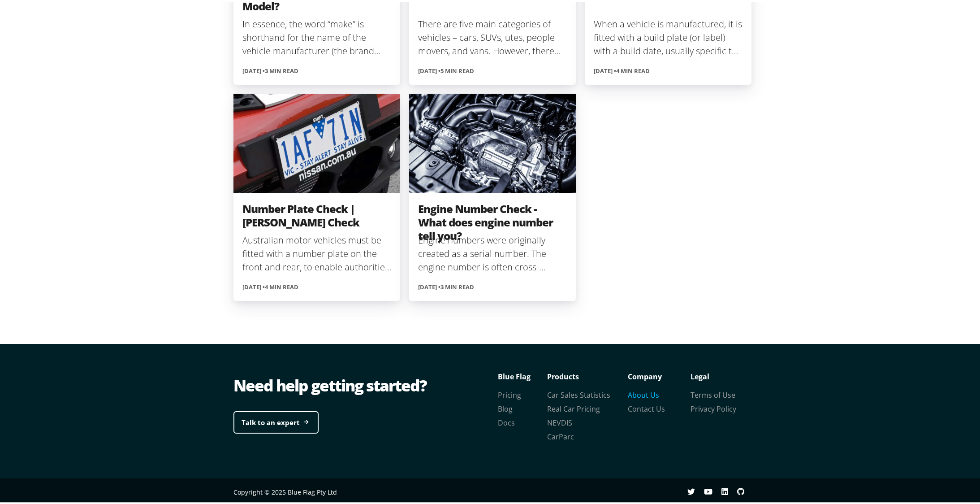 This screenshot has width=980, height=504. What do you see at coordinates (317, 252) in the screenshot?
I see `p: Australian motor vehicles must be fitted with a number plate on the front and rear, to enable aut...` at bounding box center [317, 252].